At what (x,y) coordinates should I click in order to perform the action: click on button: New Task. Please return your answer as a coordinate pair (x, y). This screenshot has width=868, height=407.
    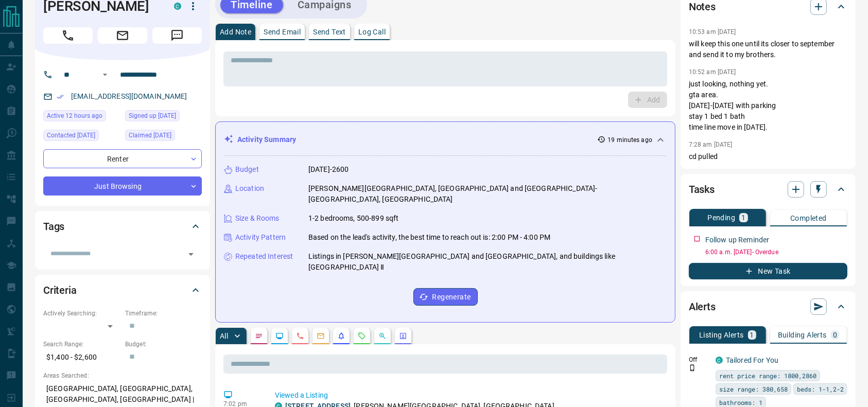
    Looking at the image, I should click on (768, 271).